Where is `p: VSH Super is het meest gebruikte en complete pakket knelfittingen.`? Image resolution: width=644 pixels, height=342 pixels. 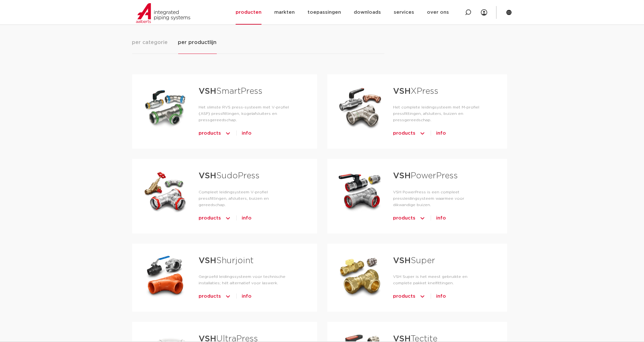 p: VSH Super is het meest gebruikte en complete pakket knelfittingen. is located at coordinates (440, 279).